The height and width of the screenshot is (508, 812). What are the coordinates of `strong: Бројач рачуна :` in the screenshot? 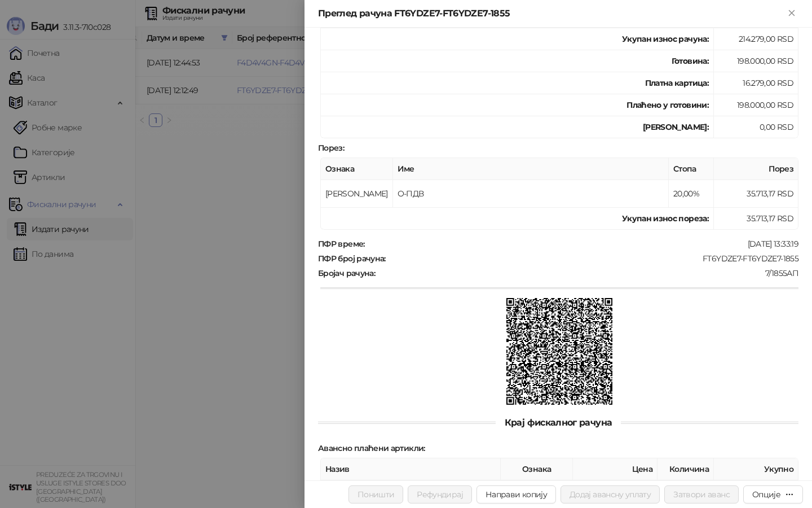 It's located at (347, 273).